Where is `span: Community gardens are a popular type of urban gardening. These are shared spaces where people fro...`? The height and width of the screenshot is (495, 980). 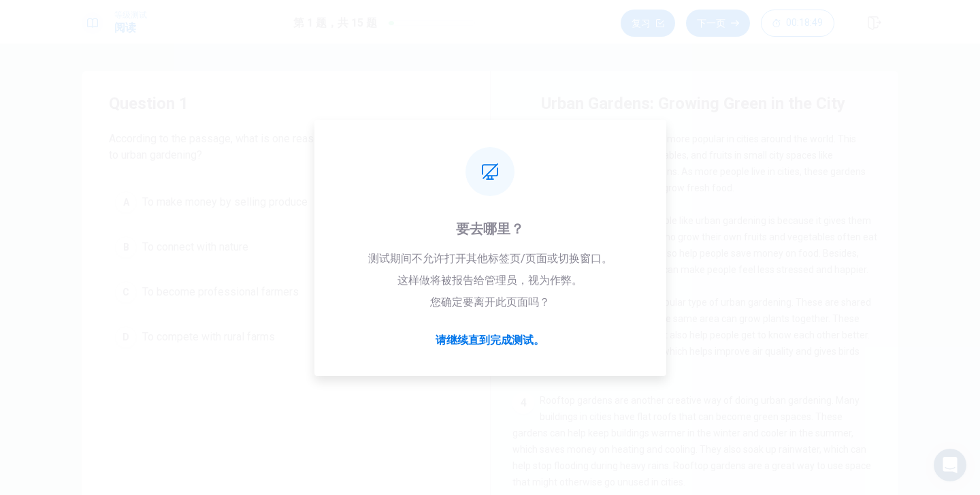
span: Community gardens are a popular type of urban gardening. These are shared spaces where people fro... is located at coordinates (691, 335).